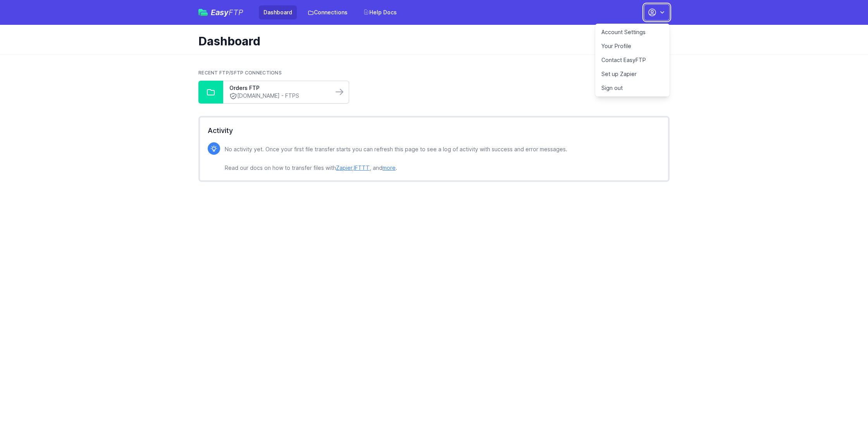 The image size is (868, 432). I want to click on a: Zapier, so click(344, 167).